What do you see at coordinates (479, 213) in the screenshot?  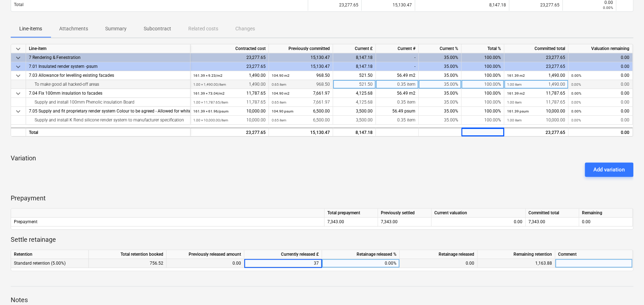 I see `div: Current valuation` at bounding box center [479, 213].